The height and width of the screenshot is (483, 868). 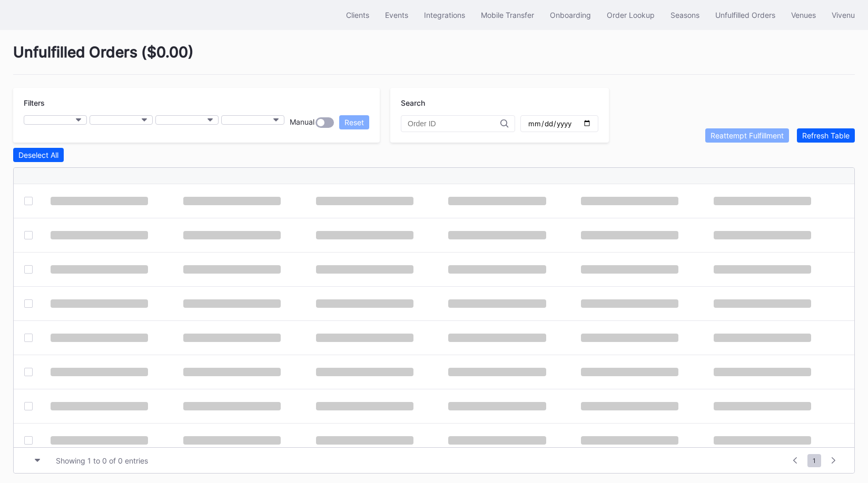 I want to click on div: Reset, so click(x=354, y=122).